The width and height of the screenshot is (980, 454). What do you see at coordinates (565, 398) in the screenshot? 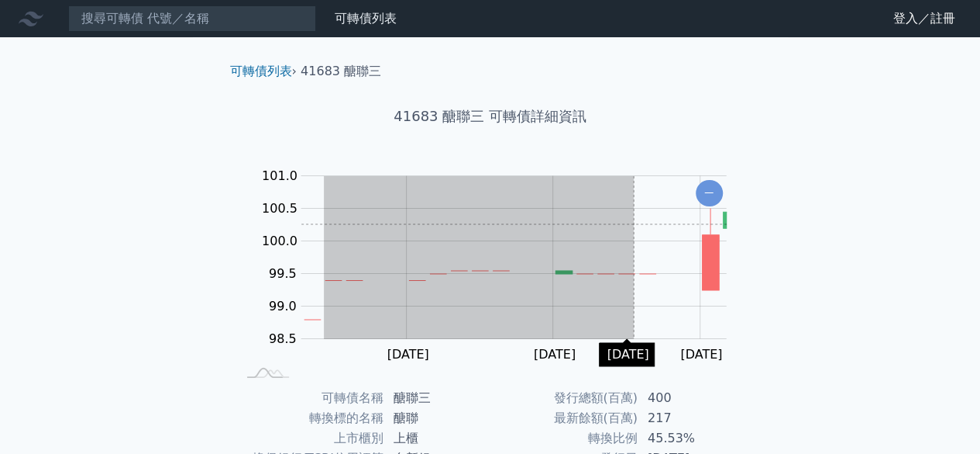
I see `td: 發行總額(百萬)` at bounding box center [565, 398].